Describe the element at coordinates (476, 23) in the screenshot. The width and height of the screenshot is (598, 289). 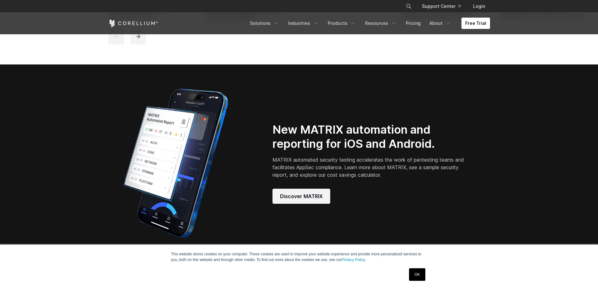
I see `a: Free Trial` at that location.